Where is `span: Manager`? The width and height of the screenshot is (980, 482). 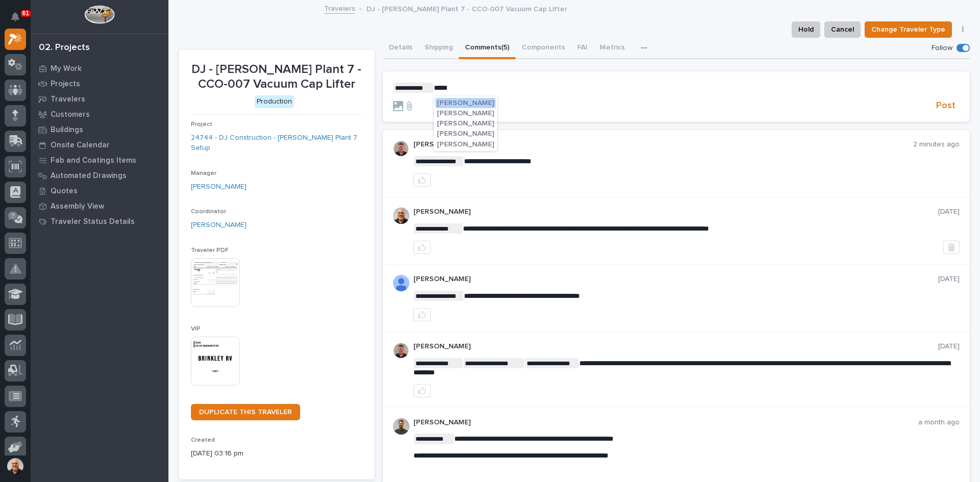 span: Manager is located at coordinates (203, 173).